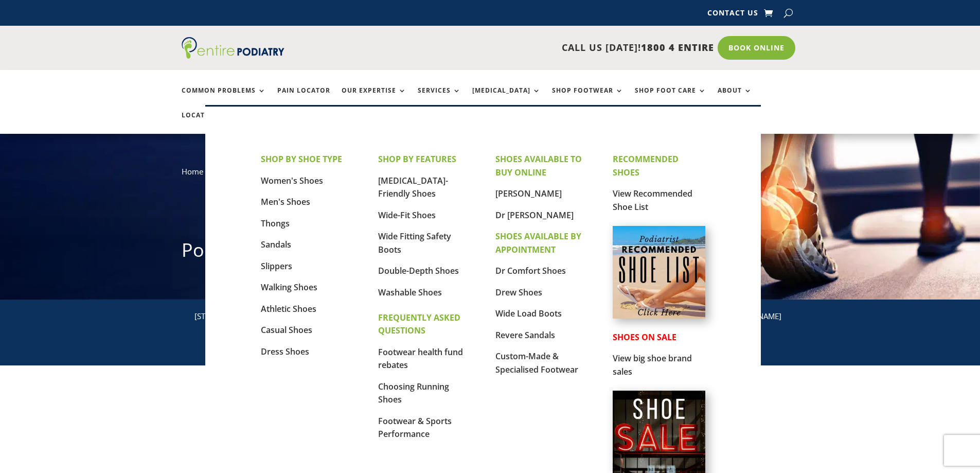 This screenshot has width=980, height=473. Describe the element at coordinates (756, 48) in the screenshot. I see `a: Book Online` at that location.